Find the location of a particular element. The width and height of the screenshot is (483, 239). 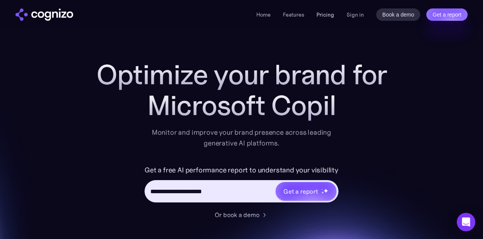

a: Get a report is located at coordinates (447, 15).